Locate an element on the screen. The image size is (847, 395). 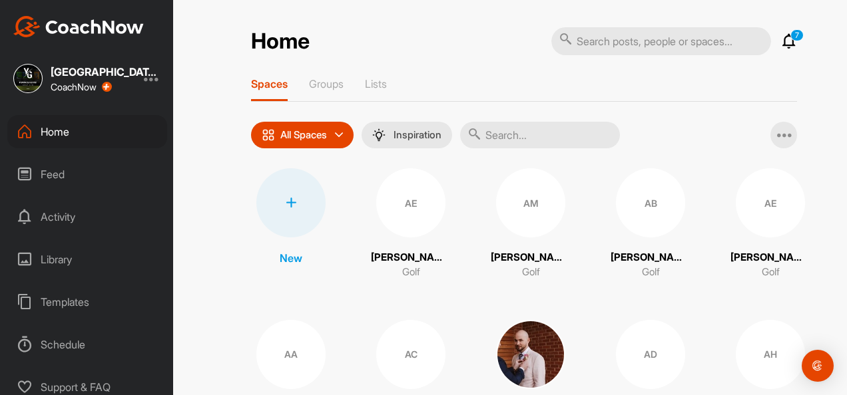
div: Open Intercom Messenger is located at coordinates (817, 366).